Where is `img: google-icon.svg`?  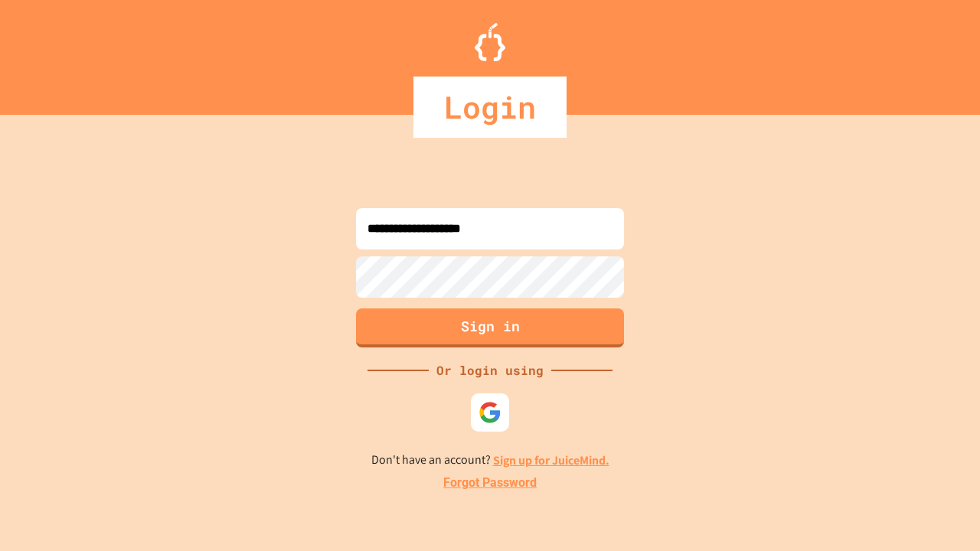
img: google-icon.svg is located at coordinates (490, 413).